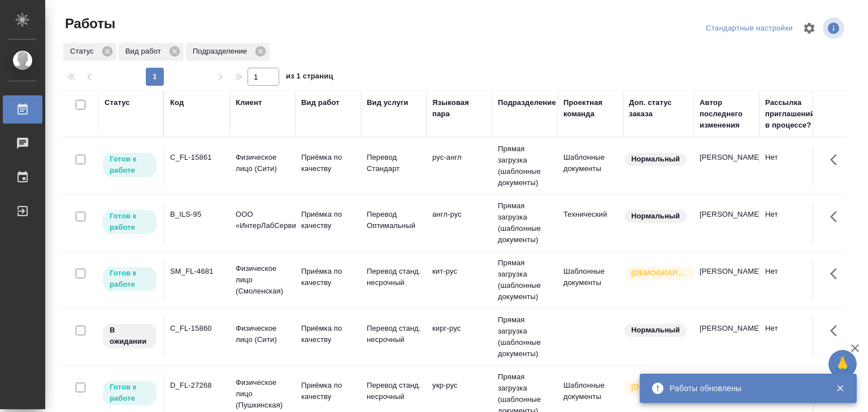 This screenshot has height=412, width=868. I want to click on p: Перевод Стандарт, so click(394, 164).